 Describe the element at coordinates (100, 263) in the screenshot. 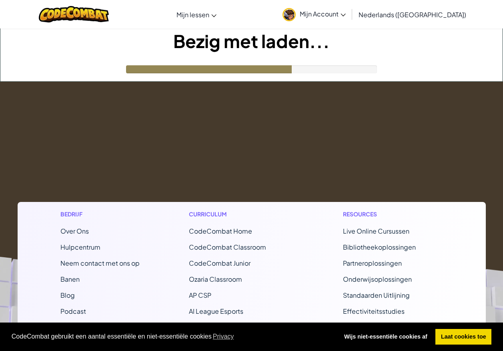

I see `span: Neem contact met ons op` at that location.